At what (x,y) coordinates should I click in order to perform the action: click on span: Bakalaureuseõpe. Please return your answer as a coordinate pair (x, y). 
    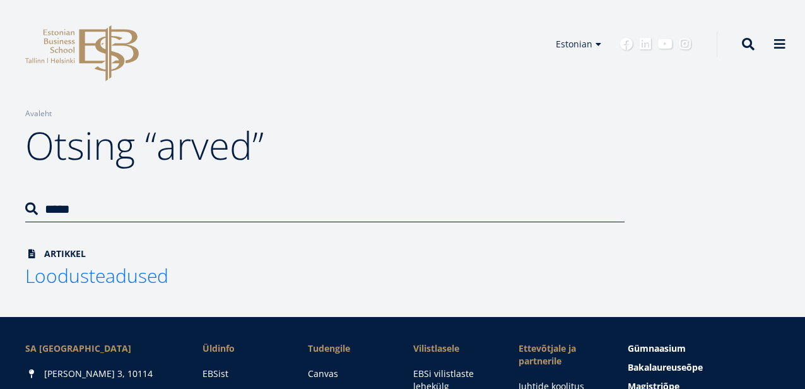
    Looking at the image, I should click on (665, 367).